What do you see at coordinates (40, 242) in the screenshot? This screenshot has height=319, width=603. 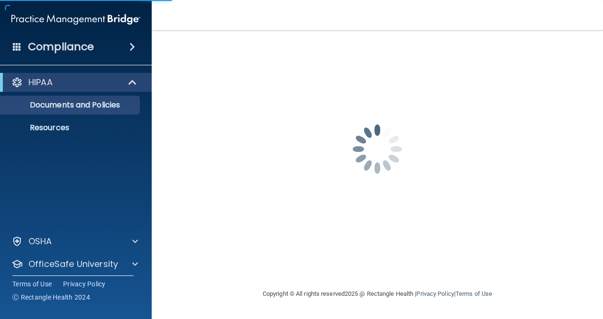 I see `p: OSHA` at bounding box center [40, 242].